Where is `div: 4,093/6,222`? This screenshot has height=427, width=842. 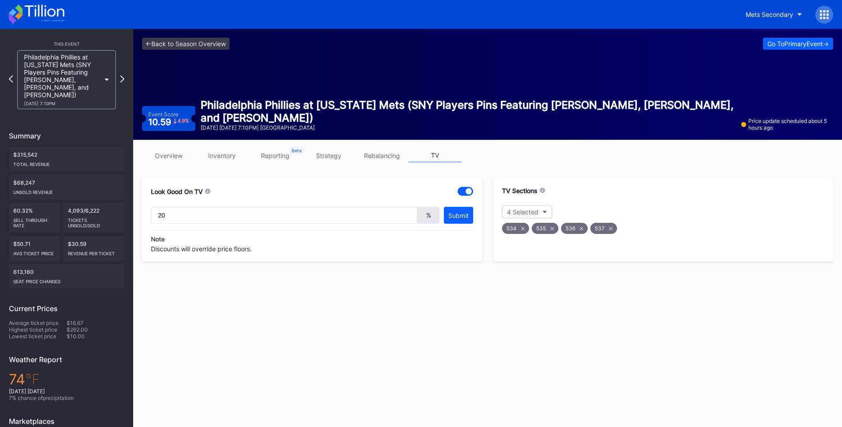 div: 4,093/6,222 is located at coordinates (94, 217).